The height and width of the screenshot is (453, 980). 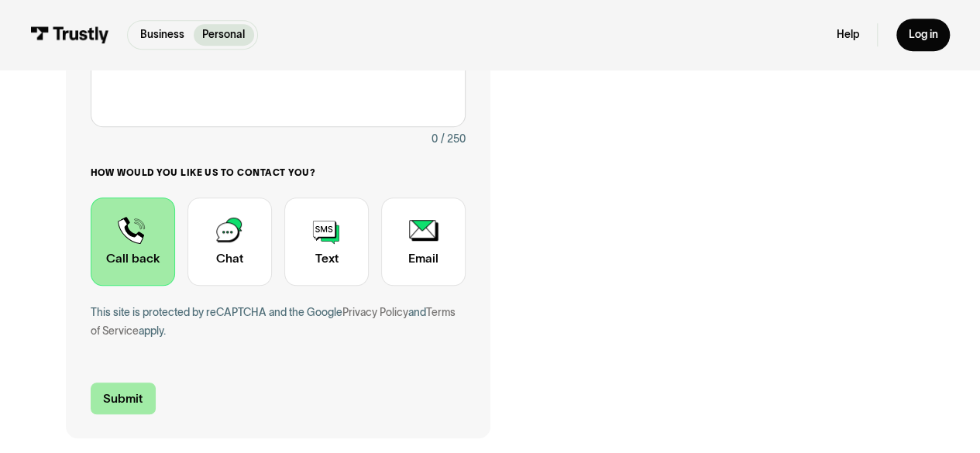 I want to click on a: Privacy Policy, so click(x=375, y=311).